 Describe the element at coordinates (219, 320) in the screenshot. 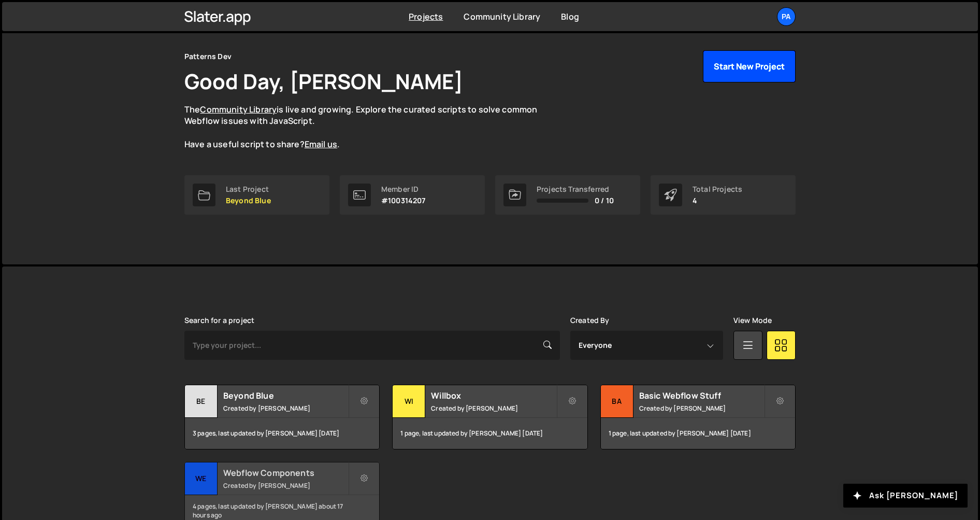

I see `label: Search for a project` at that location.